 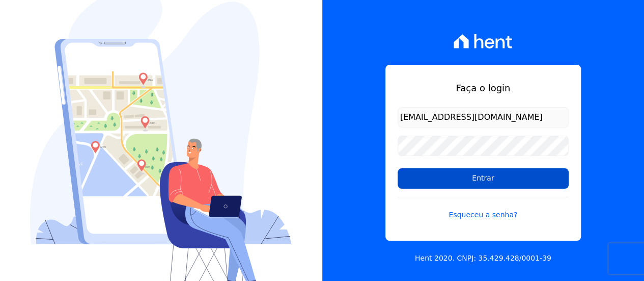 I want to click on input: Email, so click(x=483, y=117).